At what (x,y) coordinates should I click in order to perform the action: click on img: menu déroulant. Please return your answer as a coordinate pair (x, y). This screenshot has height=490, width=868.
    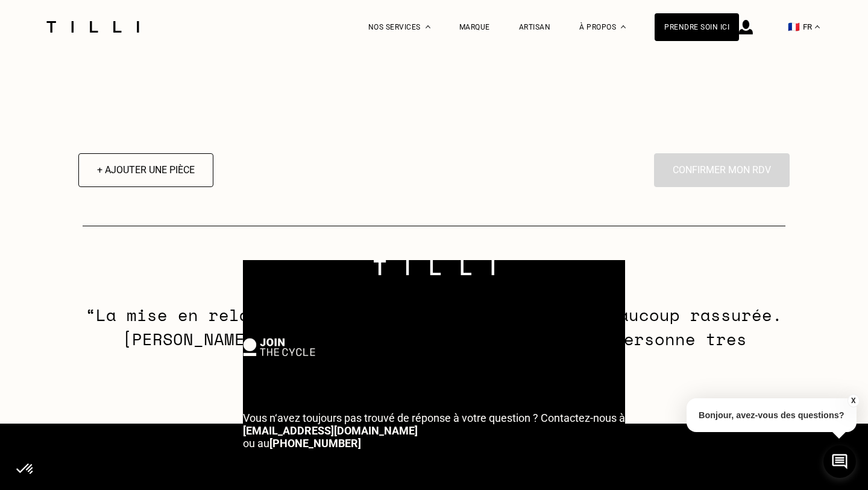
    Looking at the image, I should click on (817, 27).